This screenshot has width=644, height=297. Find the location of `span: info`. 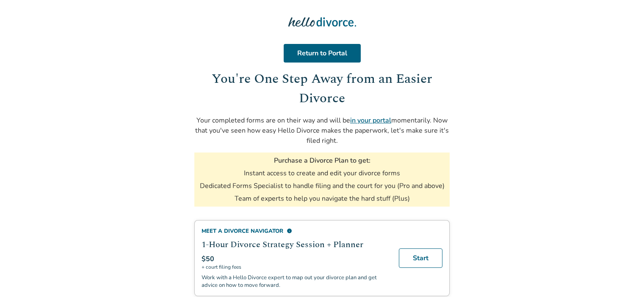

span: info is located at coordinates (289, 231).